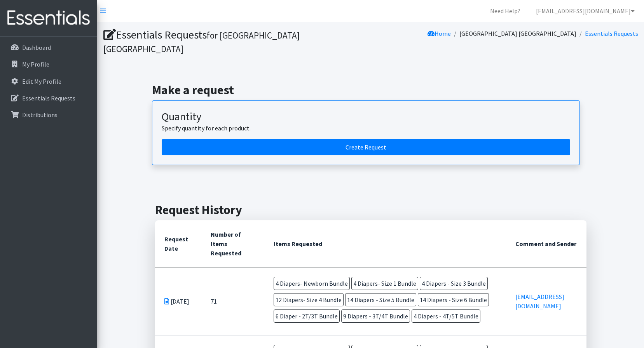 Image resolution: width=644 pixels, height=348 pixels. Describe the element at coordinates (365, 147) in the screenshot. I see `a: Create a request by quantity` at that location.